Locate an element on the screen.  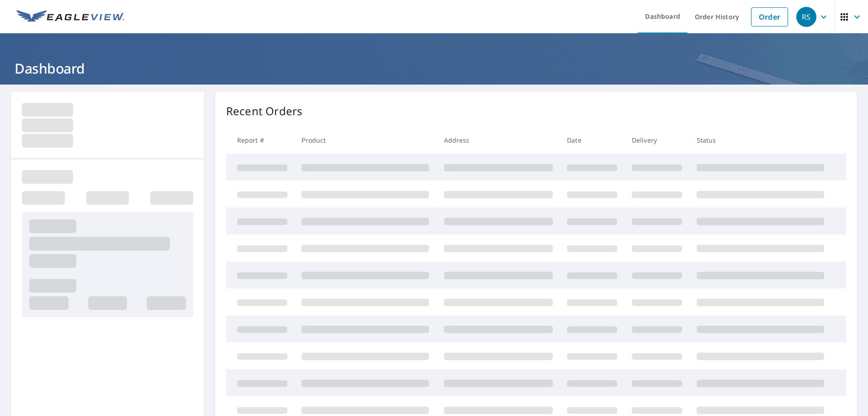
th: Address is located at coordinates (498, 140).